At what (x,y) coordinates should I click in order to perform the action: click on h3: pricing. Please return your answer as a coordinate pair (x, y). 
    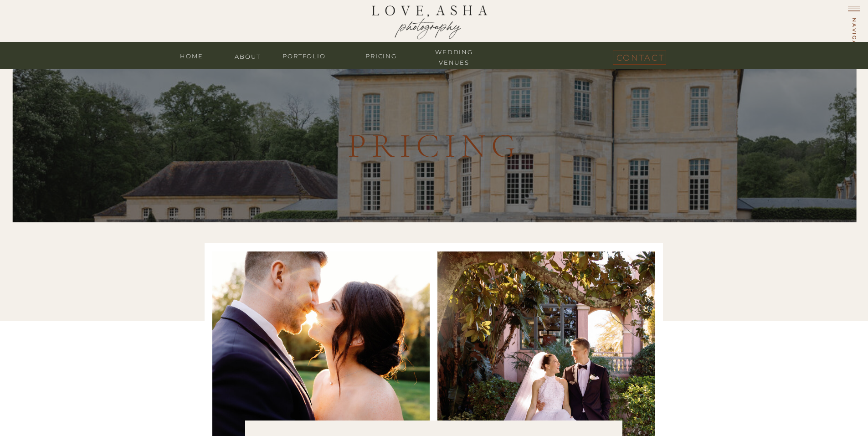
    Looking at the image, I should click on (434, 140).